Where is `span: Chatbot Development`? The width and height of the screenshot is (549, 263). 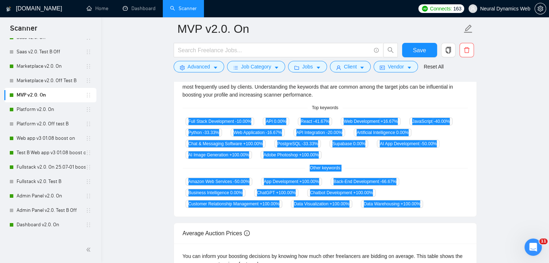
span: Chatbot Development is located at coordinates (341, 193).